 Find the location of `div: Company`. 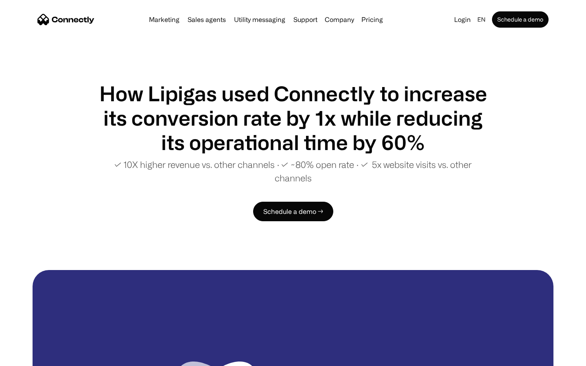

div: Company is located at coordinates (339, 20).